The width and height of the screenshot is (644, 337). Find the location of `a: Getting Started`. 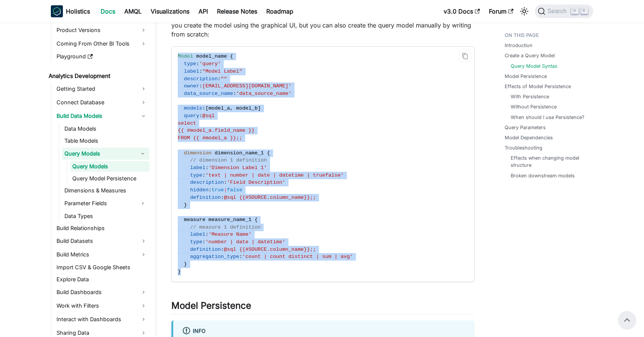

a: Getting Started is located at coordinates (101, 89).